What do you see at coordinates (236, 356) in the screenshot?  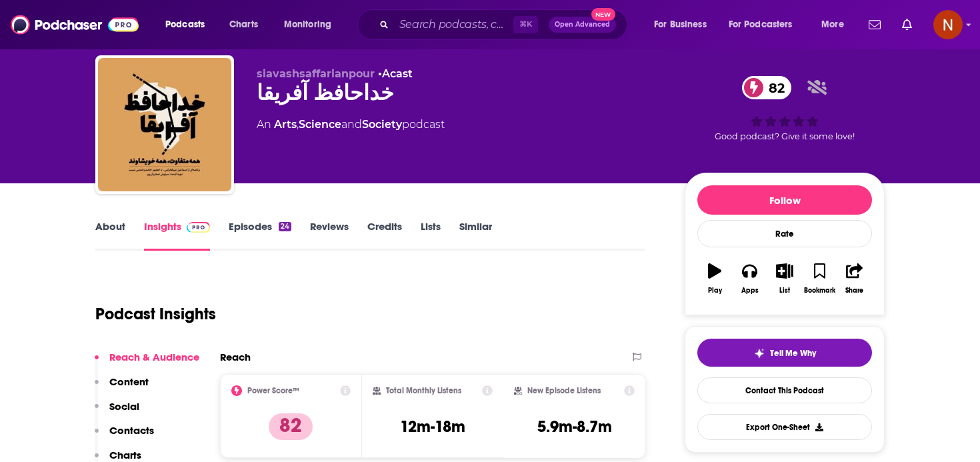 I see `h2: Reach` at bounding box center [236, 356].